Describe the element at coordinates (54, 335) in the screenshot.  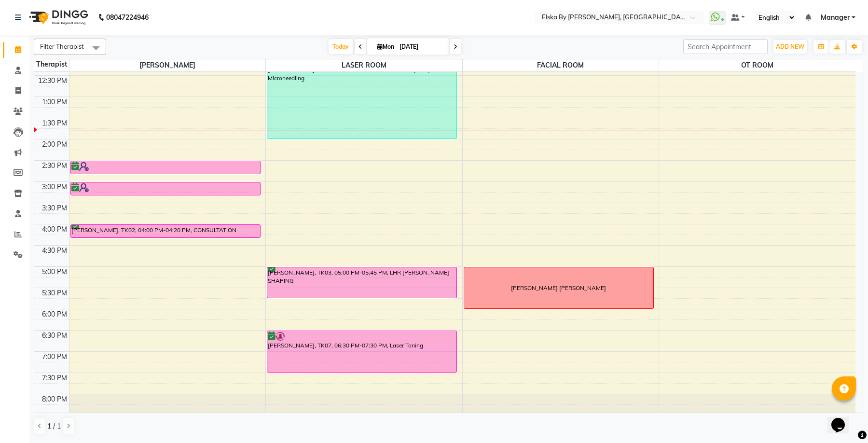
I see `div: 6:30 PM` at that location.